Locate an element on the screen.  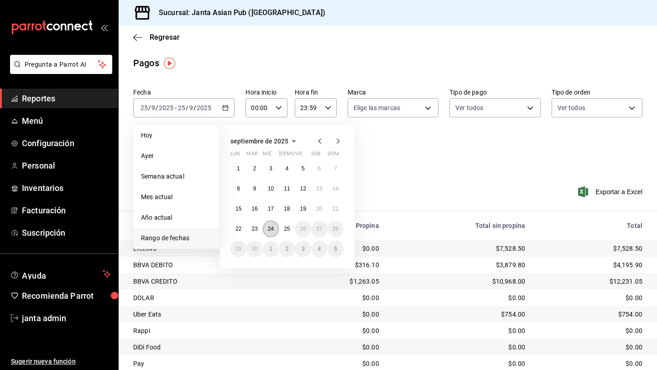
button: 5 de septiembre de 2025 is located at coordinates (303, 168).